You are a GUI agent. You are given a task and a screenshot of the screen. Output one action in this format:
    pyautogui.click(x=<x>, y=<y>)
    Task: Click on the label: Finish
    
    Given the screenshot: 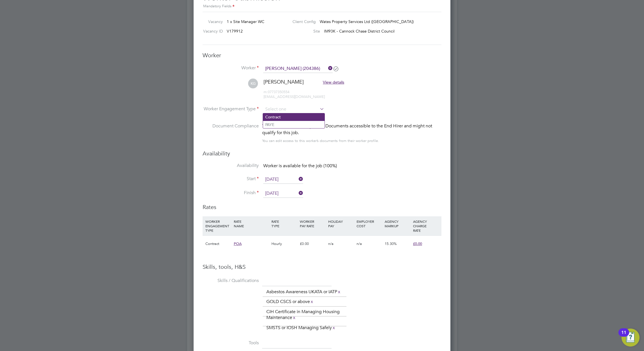 What is the action you would take?
    pyautogui.click(x=230, y=193)
    